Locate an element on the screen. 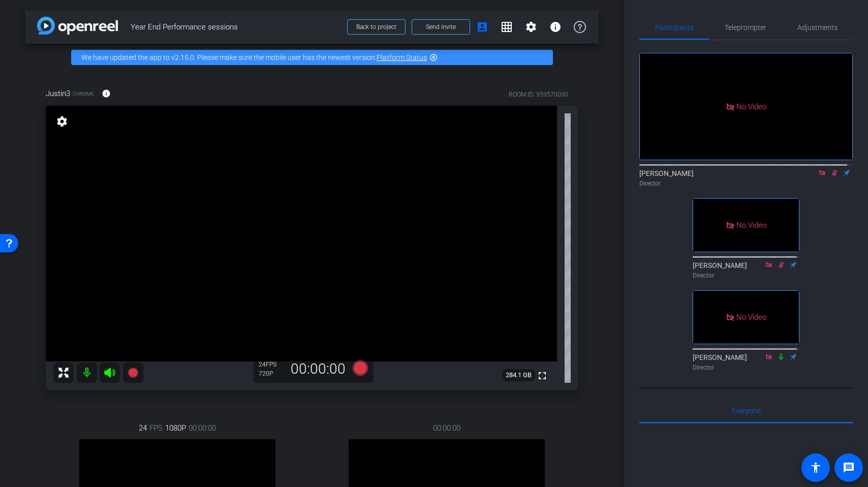  div: 24 is located at coordinates (271, 365).